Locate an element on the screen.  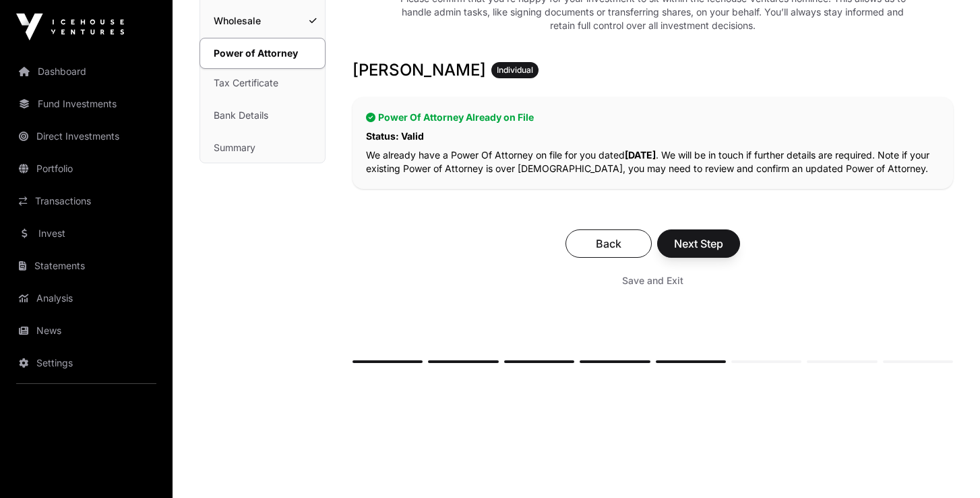
button: Back is located at coordinates (608, 244).